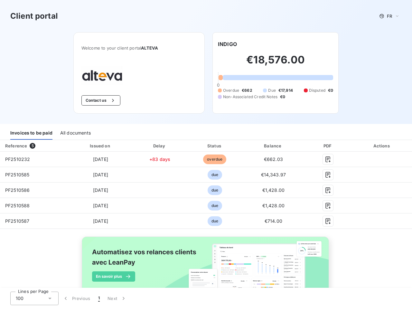  What do you see at coordinates (274, 175) in the screenshot?
I see `span: €14,343.97` at bounding box center [274, 175].